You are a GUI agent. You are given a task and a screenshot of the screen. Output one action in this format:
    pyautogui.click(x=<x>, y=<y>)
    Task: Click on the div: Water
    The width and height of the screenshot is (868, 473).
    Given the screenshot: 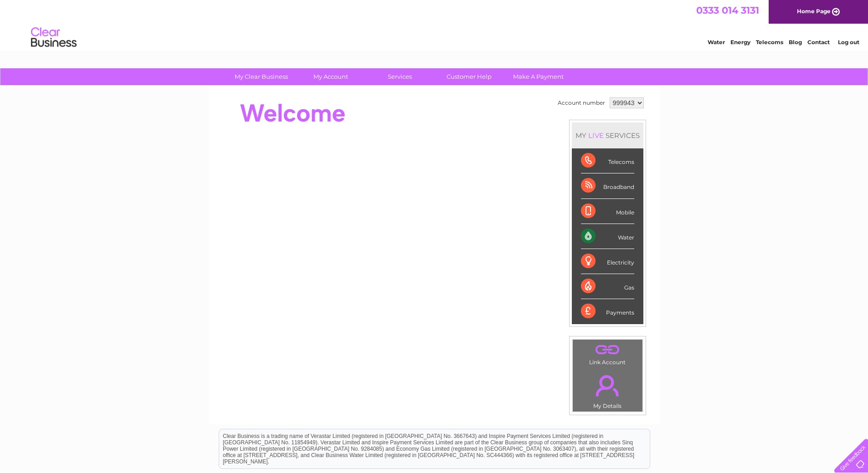 What is the action you would take?
    pyautogui.click(x=607, y=236)
    